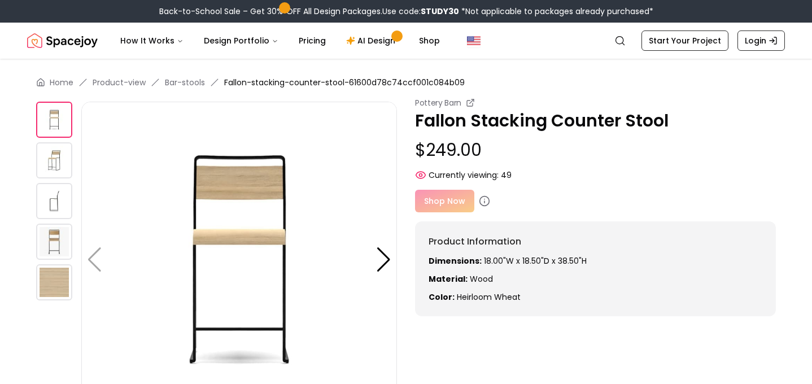 The height and width of the screenshot is (384, 812). What do you see at coordinates (54, 160) in the screenshot?
I see `img: https://storage.googleapis.com/spacejoy-main/assets/61600d78c74ccf001c084b09/product_1_hfk154bimp46` at bounding box center [54, 160].